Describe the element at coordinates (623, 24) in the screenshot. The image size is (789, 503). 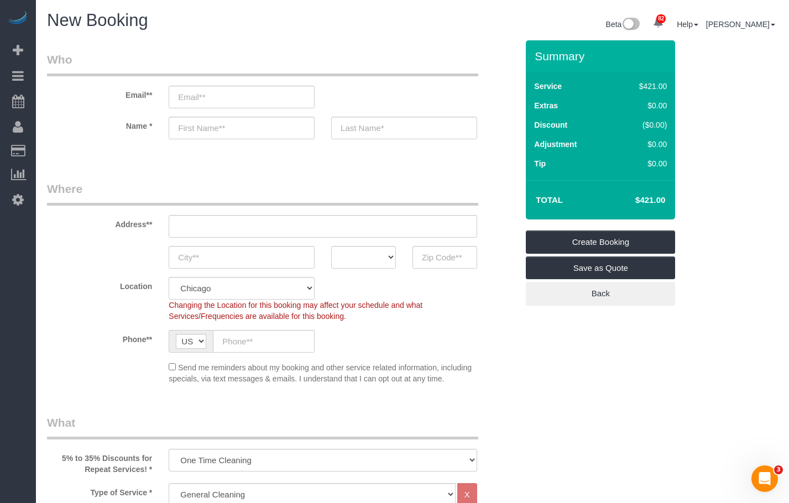
I see `a: Beta` at that location.